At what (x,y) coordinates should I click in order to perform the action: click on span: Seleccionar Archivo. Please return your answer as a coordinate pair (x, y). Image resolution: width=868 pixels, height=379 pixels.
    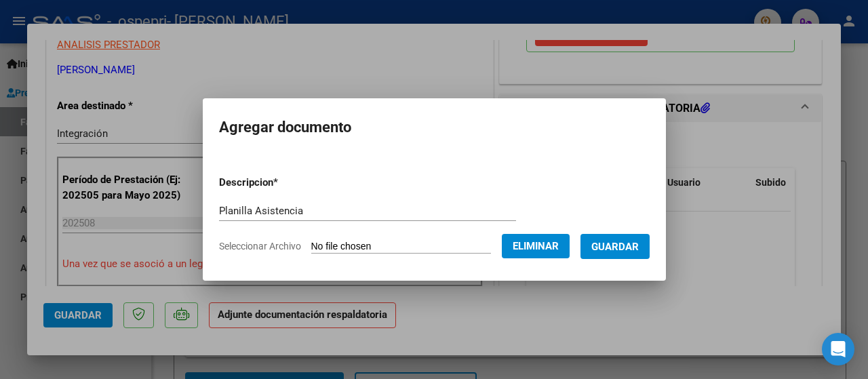
    Looking at the image, I should click on (260, 247).